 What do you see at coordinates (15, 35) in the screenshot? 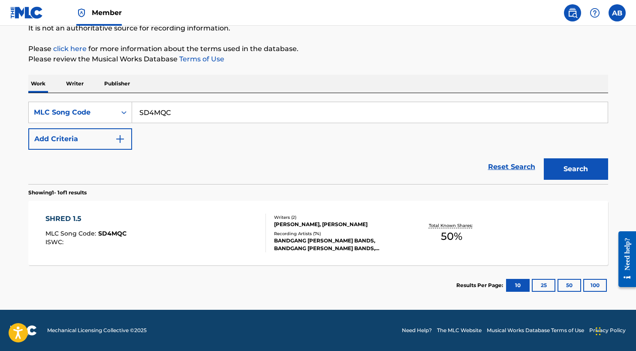
I see `div: Open Resource Center` at bounding box center [15, 35].